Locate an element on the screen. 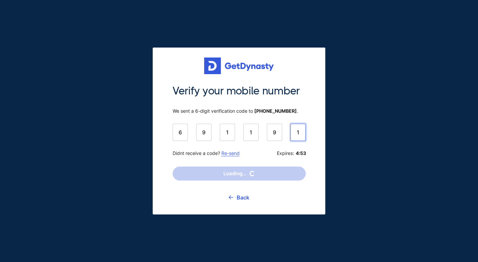 This screenshot has height=262, width=478. a: Re-send is located at coordinates (230, 153).